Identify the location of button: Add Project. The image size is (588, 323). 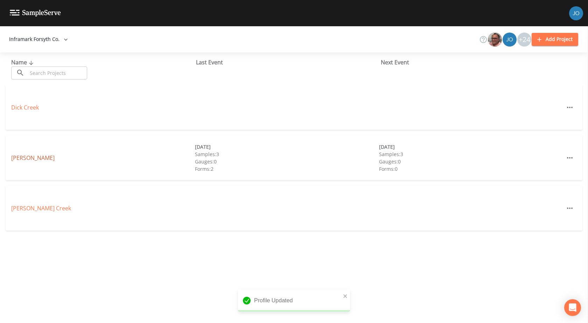
(555, 39).